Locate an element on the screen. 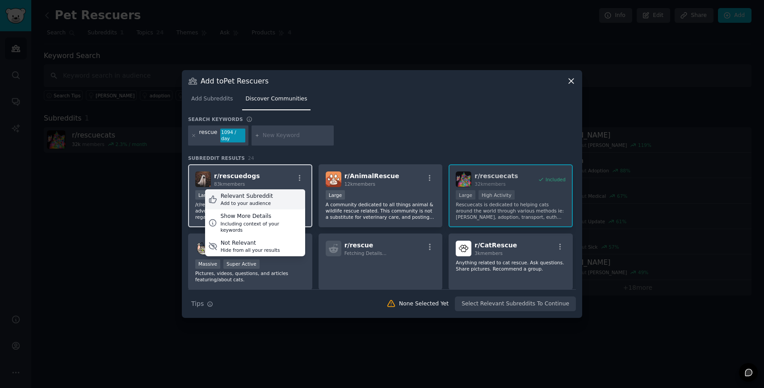 This screenshot has width=764, height=388. a: Discover Communities is located at coordinates (276, 101).